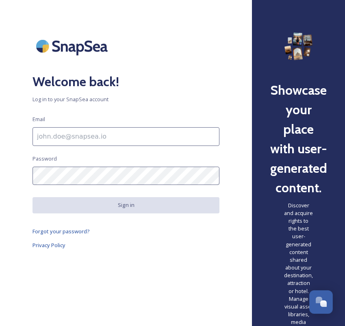  Describe the element at coordinates (298, 46) in the screenshot. I see `img: 63b42ca75bacad526042e722_Group%20154-p-800.png` at that location.